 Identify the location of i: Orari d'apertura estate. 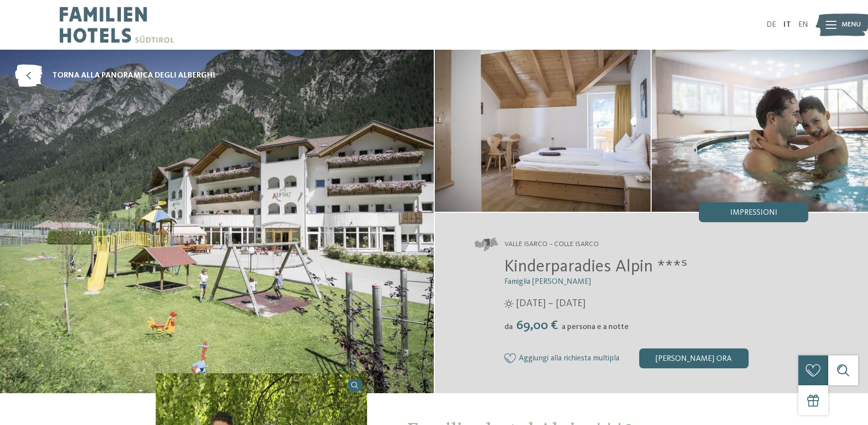
(508, 304).